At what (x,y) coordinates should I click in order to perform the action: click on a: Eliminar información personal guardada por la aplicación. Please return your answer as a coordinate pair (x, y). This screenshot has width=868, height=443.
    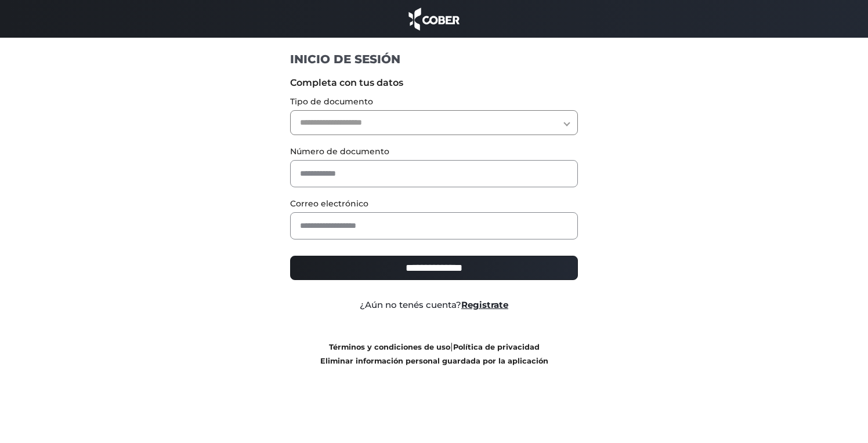
    Looking at the image, I should click on (434, 361).